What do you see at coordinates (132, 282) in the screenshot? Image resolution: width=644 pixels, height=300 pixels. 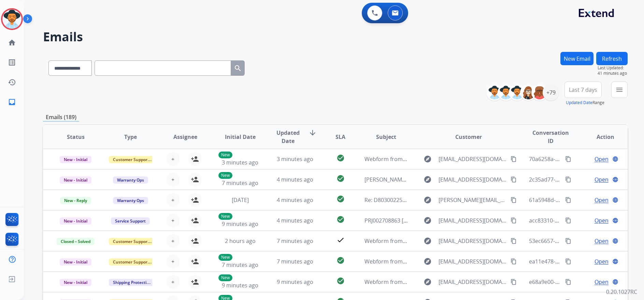 I see `span: Shipping Protection` at bounding box center [132, 282].